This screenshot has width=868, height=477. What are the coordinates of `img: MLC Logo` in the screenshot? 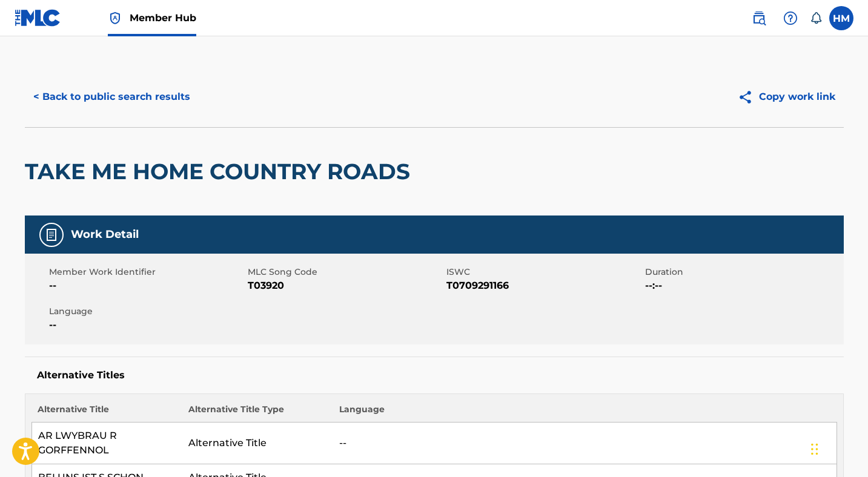 It's located at (37, 17).